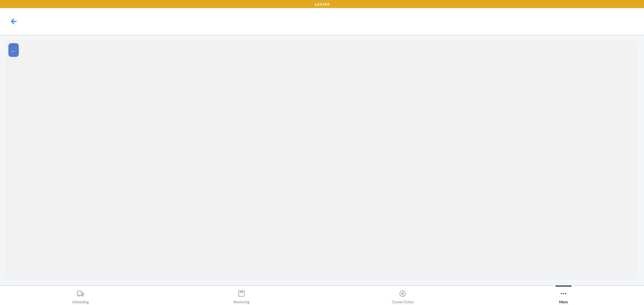  What do you see at coordinates (241, 294) in the screenshot?
I see `button: Receiving` at bounding box center [241, 294].